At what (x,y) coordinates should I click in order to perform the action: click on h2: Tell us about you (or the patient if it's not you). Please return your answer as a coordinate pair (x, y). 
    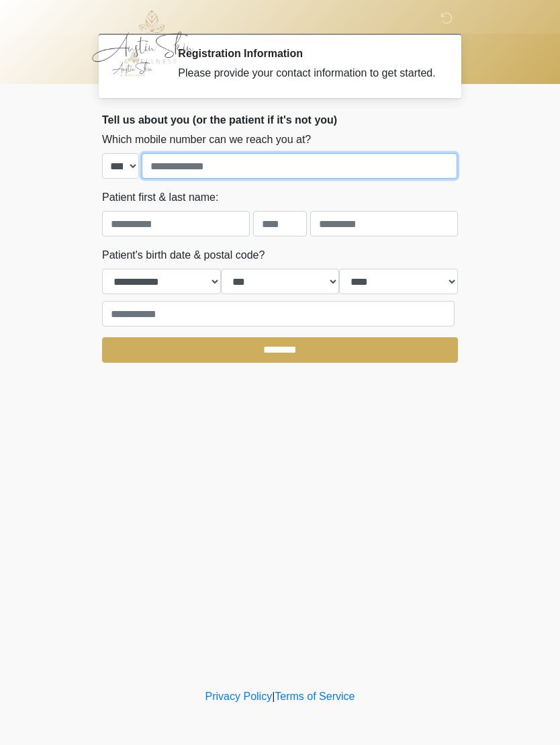
    Looking at the image, I should click on (280, 120).